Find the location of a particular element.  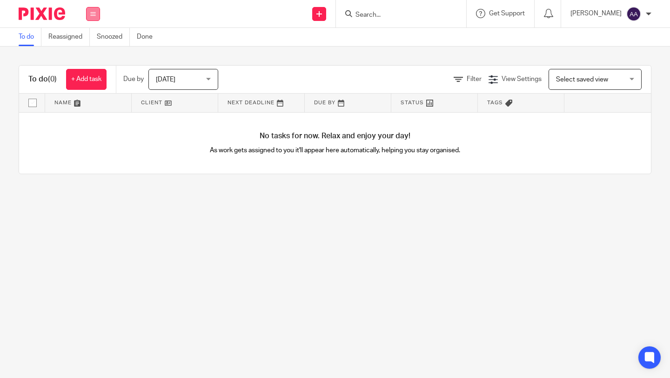

a: To do is located at coordinates (30, 37).